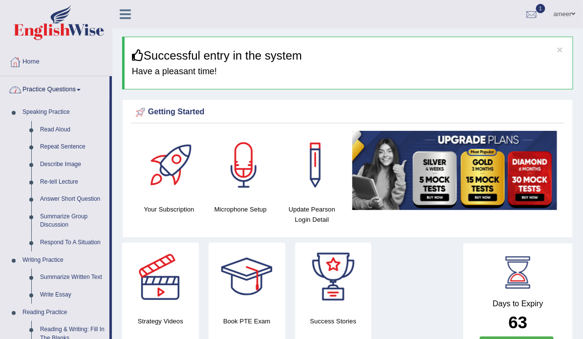  I want to click on a: Answer Short Question, so click(72, 199).